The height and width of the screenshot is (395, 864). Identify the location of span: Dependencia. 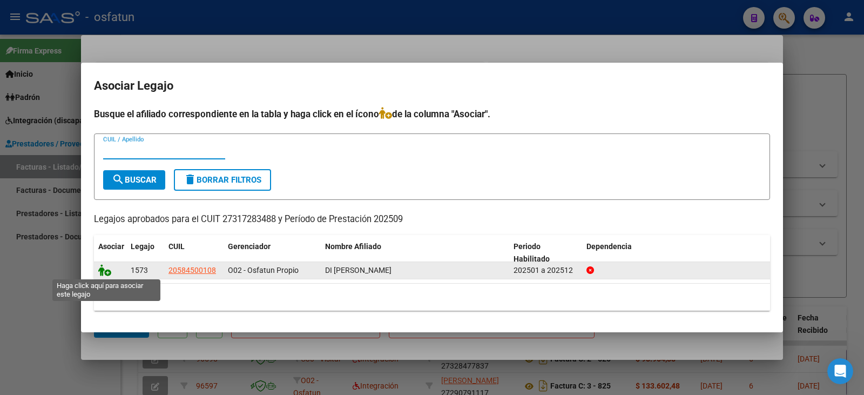
(609, 246).